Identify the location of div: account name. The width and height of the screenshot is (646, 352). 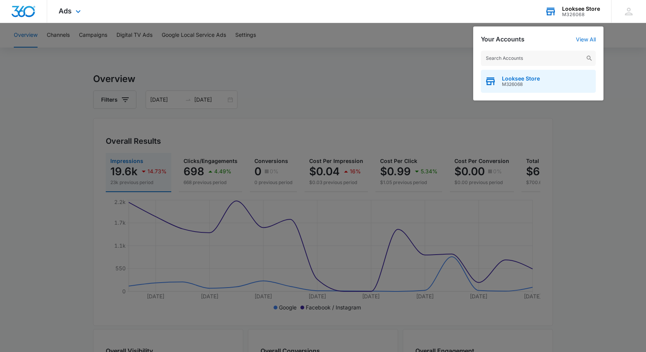
(581, 9).